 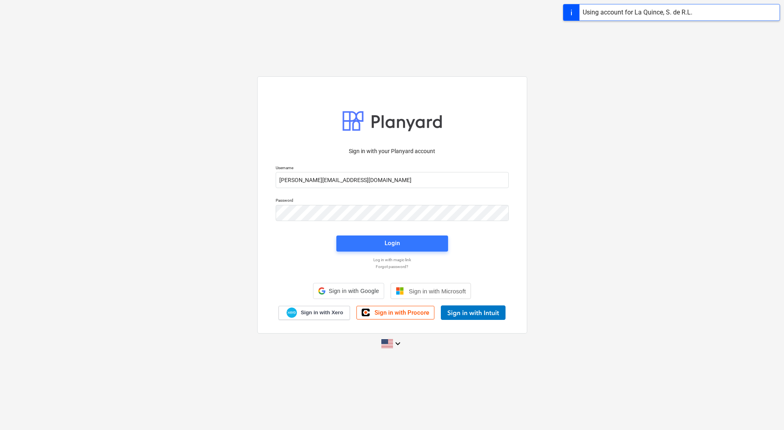 What do you see at coordinates (321, 313) in the screenshot?
I see `span: Sign in with Xero` at bounding box center [321, 313].